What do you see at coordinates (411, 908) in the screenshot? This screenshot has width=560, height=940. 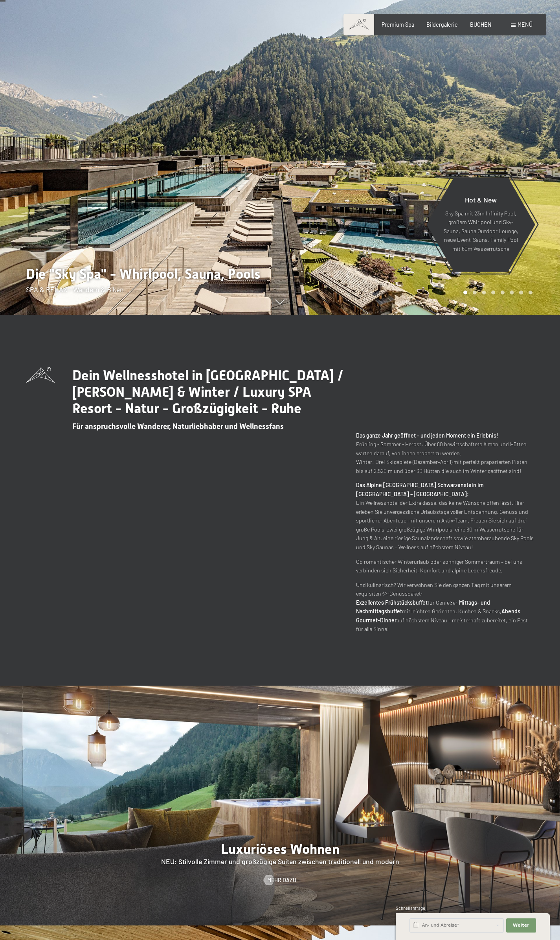 I see `span: Schnellanfrage` at bounding box center [411, 908].